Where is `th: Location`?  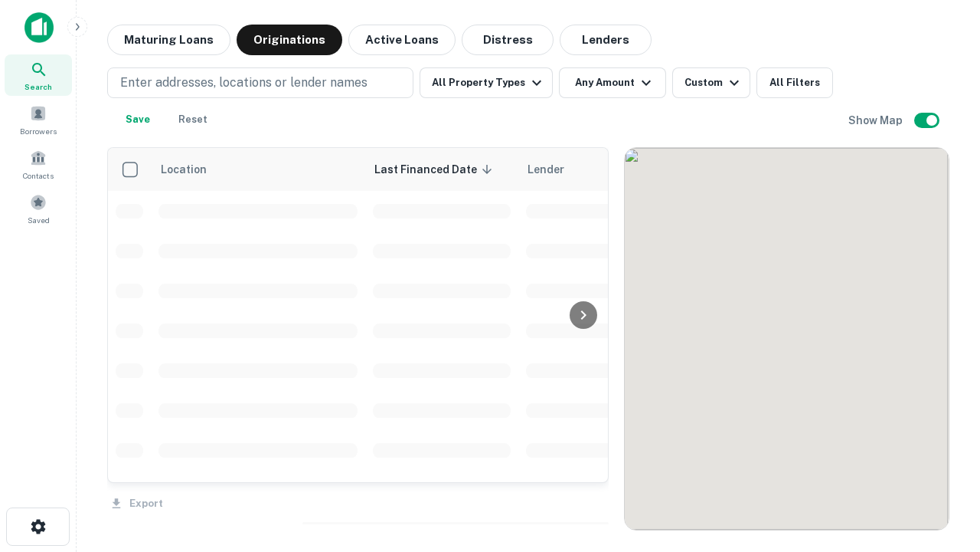 th: Location is located at coordinates (258, 170).